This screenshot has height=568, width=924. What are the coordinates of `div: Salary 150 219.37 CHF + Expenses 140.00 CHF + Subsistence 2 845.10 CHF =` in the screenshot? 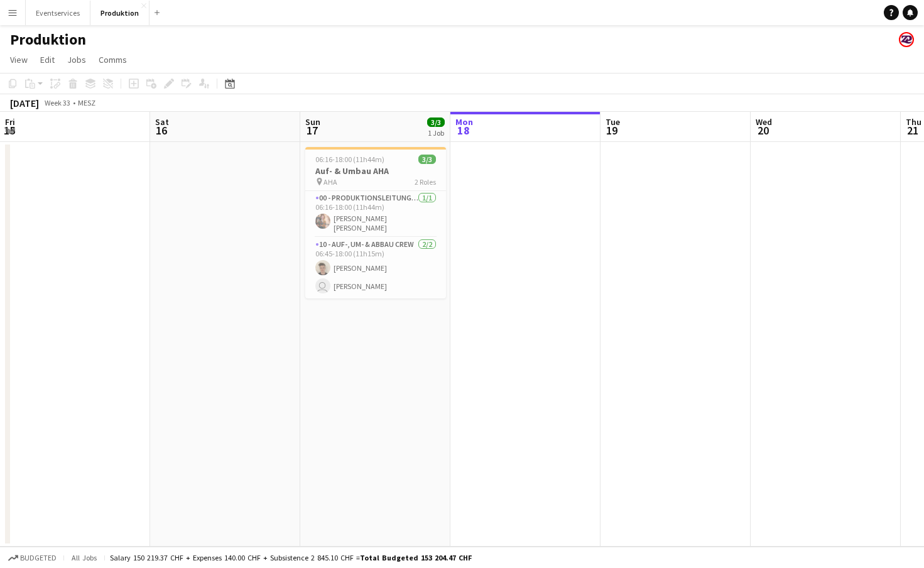 It's located at (291, 557).